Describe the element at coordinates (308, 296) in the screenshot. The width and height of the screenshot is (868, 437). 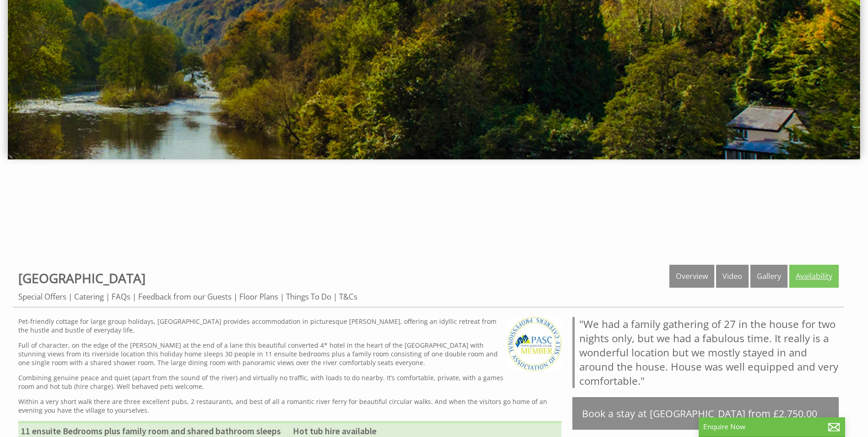
I see `a: Things To Do` at that location.